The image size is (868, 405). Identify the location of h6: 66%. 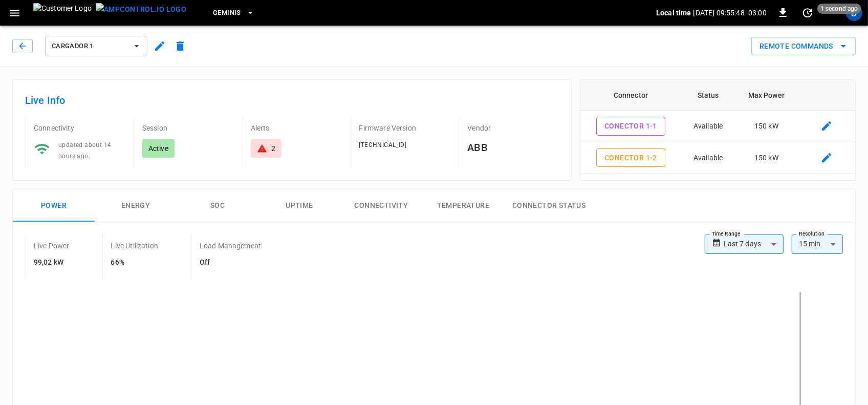
(135, 263).